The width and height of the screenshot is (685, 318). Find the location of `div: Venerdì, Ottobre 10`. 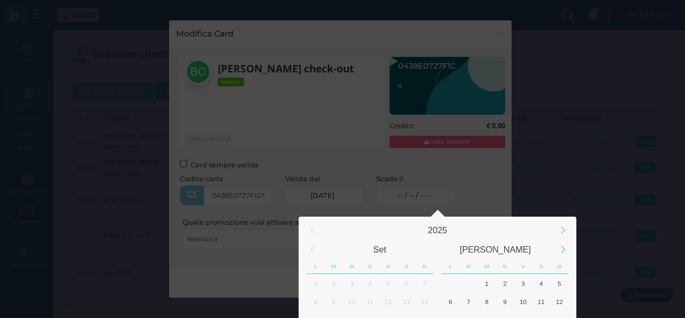

div: Venerdì, Ottobre 10 is located at coordinates (523, 301).